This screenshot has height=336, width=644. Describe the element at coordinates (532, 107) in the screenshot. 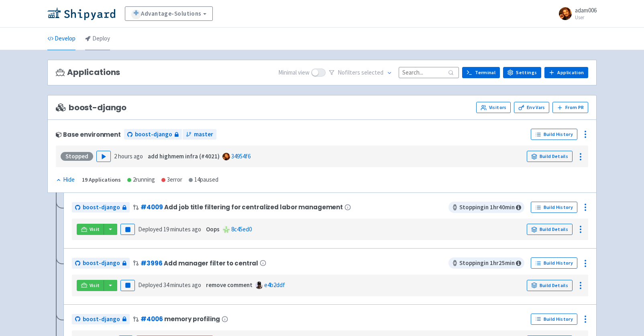

I see `a: Env Vars` at that location.